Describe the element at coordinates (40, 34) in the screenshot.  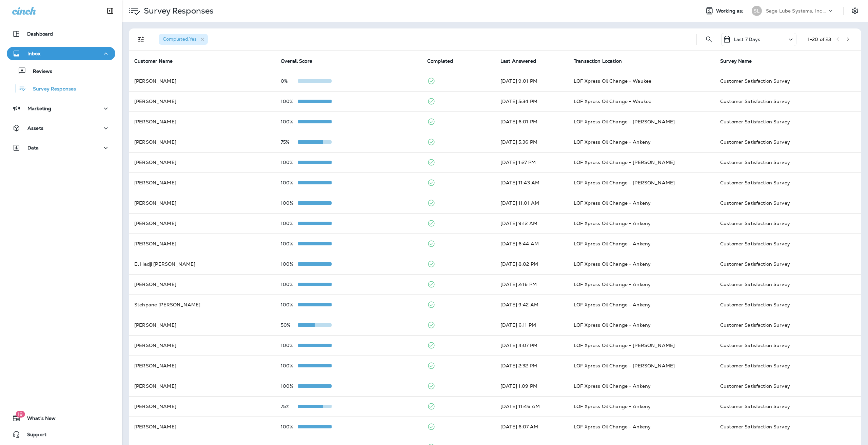
I see `p: Dashboard` at that location.